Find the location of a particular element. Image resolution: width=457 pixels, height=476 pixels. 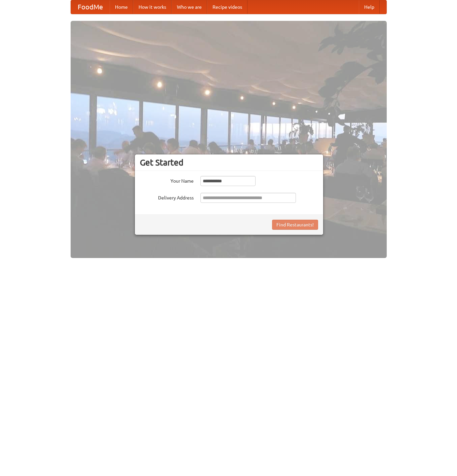

a: FoodMe is located at coordinates (90, 7).